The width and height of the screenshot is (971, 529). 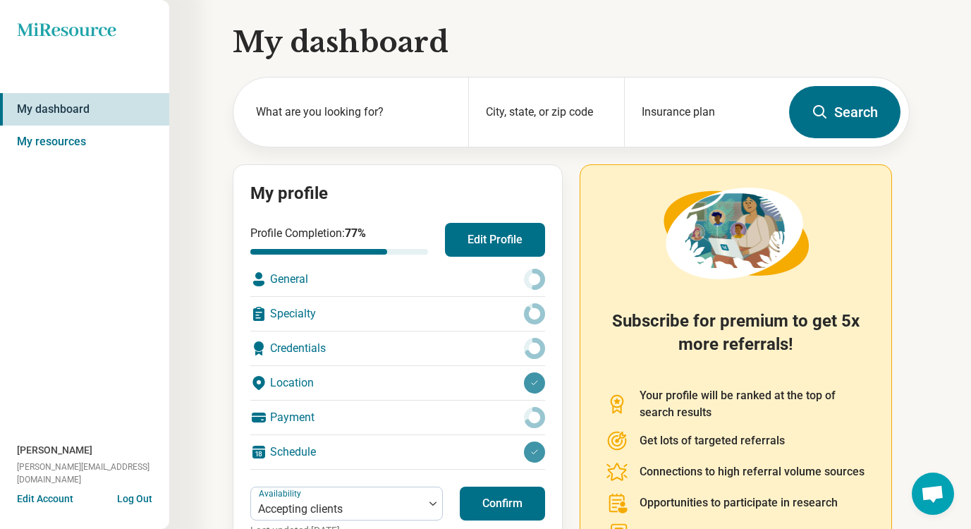 I want to click on p: Opportunities to participate in research, so click(x=739, y=503).